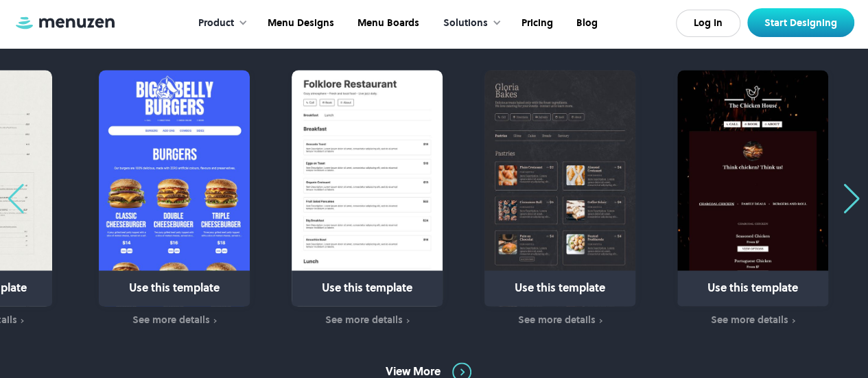  I want to click on a: Blog, so click(585, 23).